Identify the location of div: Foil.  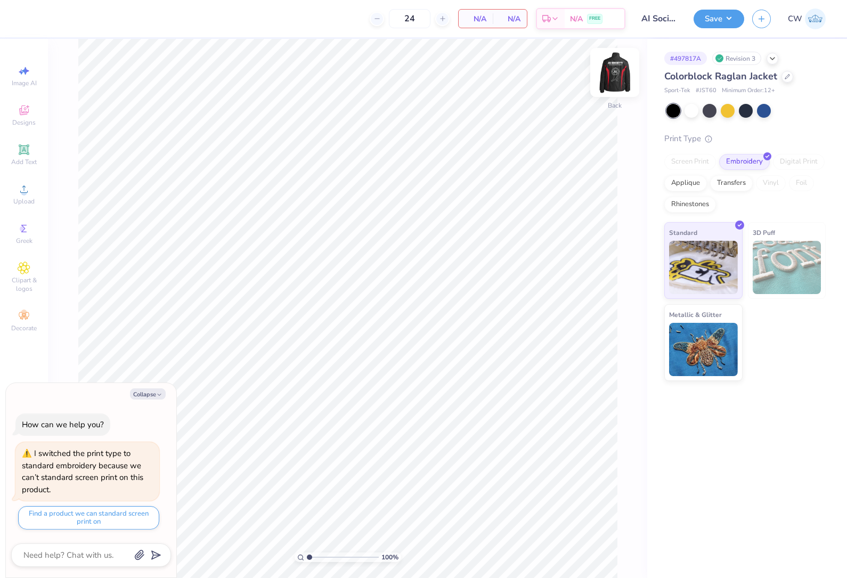
(801, 183).